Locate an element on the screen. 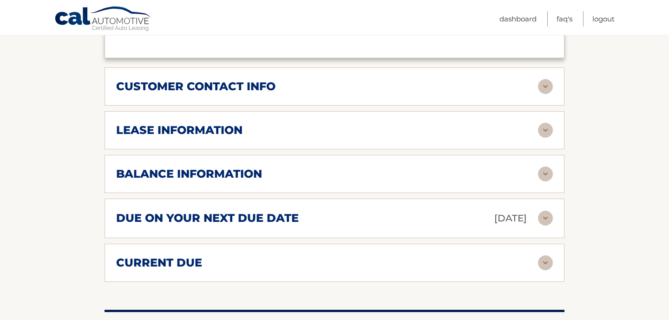 The width and height of the screenshot is (669, 320). h2: current due is located at coordinates (159, 262).